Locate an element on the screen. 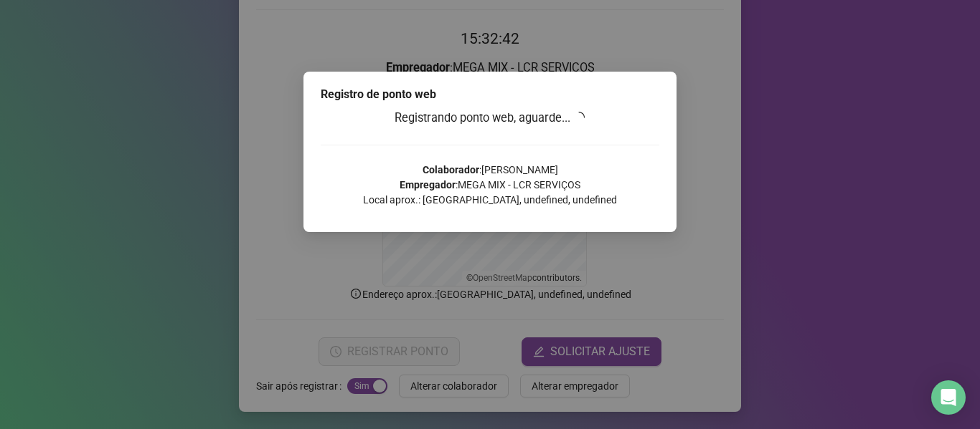 The width and height of the screenshot is (980, 429). strong: Colaborador is located at coordinates (451, 170).